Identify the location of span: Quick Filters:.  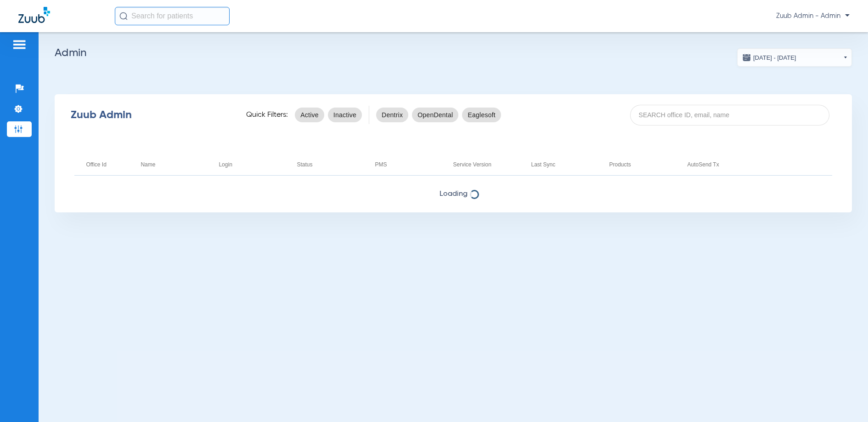
(267, 115).